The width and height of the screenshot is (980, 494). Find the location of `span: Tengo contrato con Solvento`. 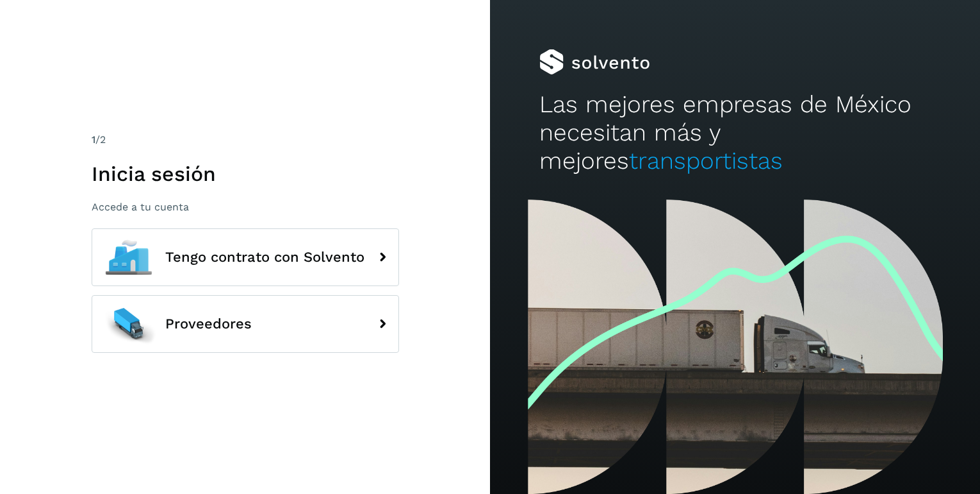

span: Tengo contrato con Solvento is located at coordinates (264, 257).